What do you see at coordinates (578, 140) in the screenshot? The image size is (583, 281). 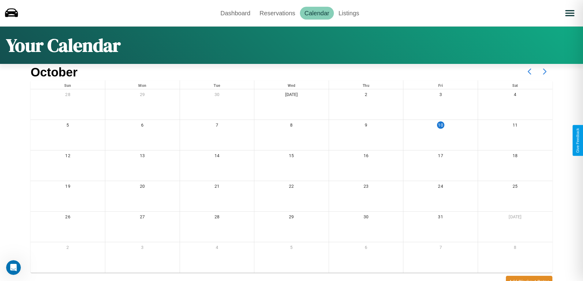 I see `div: Give Feedback` at bounding box center [578, 140].